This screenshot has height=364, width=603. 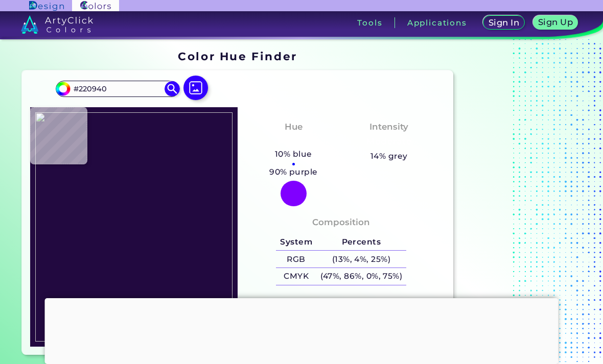 I want to click on h5: (13%, 4%, 25%), so click(x=361, y=259).